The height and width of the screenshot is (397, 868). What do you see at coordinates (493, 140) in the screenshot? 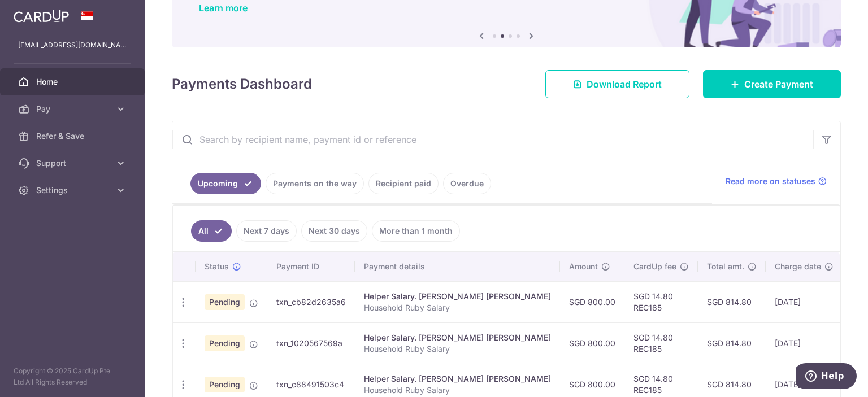
I see `input: Search by recipient name, payment id or reference` at bounding box center [493, 140].